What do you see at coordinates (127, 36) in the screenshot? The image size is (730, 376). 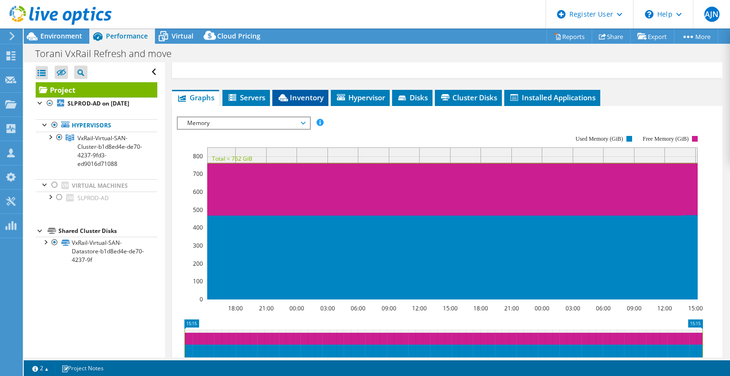 I see `span: Performance` at bounding box center [127, 36].